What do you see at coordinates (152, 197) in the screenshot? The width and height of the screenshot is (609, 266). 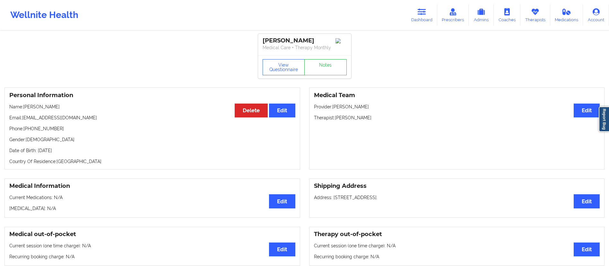 I see `p: Current Medications: N/A` at bounding box center [152, 197].